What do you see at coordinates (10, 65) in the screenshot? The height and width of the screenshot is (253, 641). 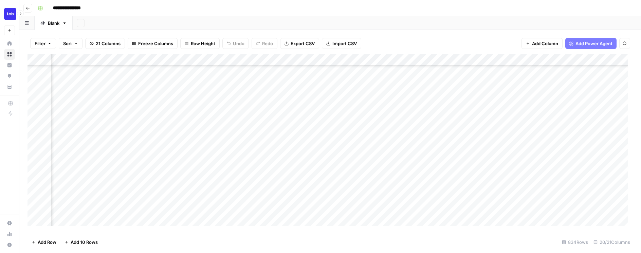 I see `a: Insights` at bounding box center [10, 65].